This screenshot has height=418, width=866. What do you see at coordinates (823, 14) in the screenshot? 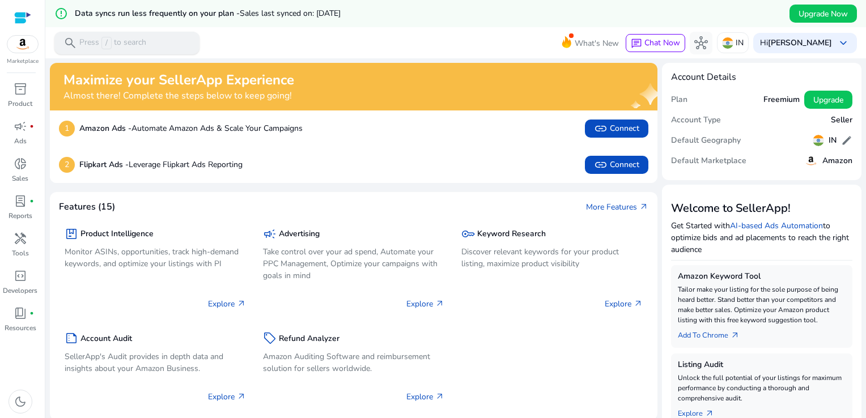
I see `span: Upgrade Now` at bounding box center [823, 14].